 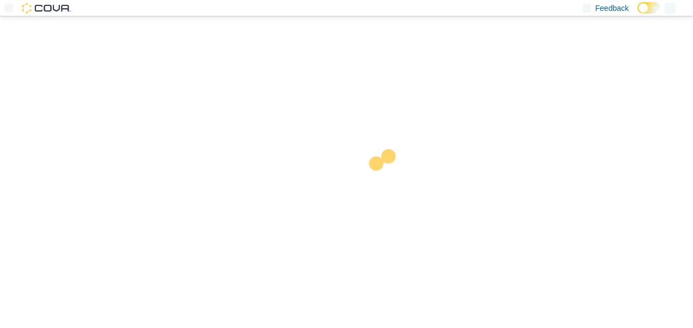 I want to click on span: Dark Mode, so click(x=637, y=14).